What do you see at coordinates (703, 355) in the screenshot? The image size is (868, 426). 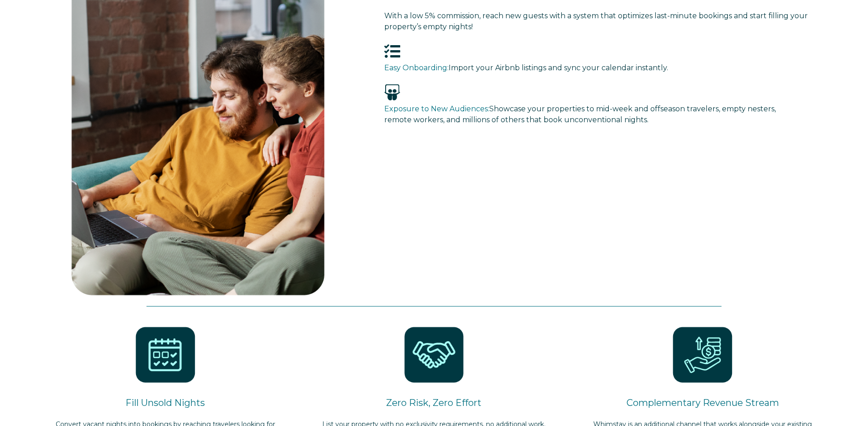 I see `img: icon-43` at bounding box center [703, 355].